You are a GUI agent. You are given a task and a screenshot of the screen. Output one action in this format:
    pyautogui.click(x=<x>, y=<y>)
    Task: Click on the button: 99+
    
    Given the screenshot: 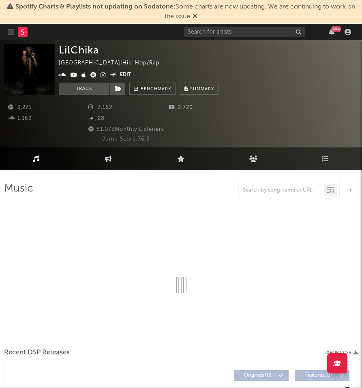 What is the action you would take?
    pyautogui.click(x=331, y=32)
    